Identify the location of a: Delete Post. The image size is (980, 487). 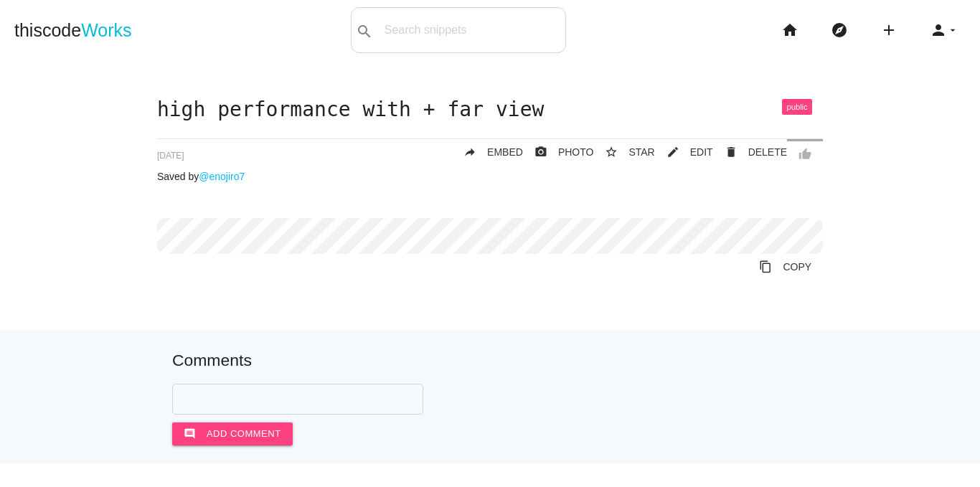
(750, 152).